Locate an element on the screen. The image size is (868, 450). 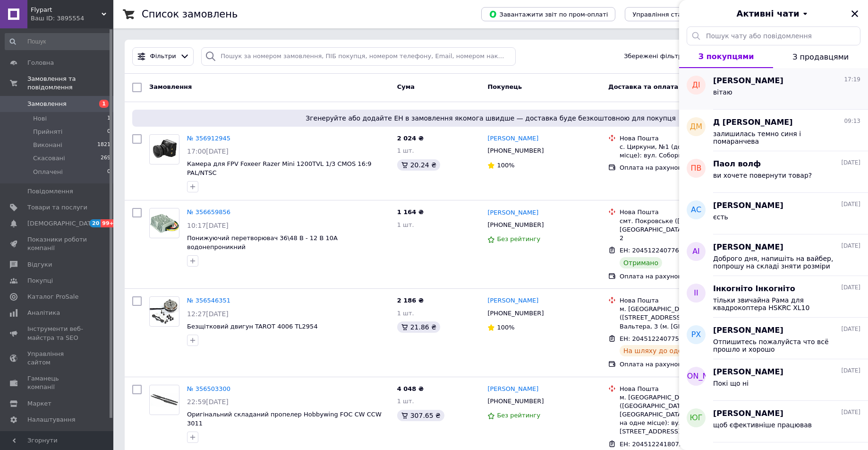
div: с. Циркуни, №1 (до 200 кг на одне місце): вул. Соборна, 24/2 is located at coordinates (682, 152).